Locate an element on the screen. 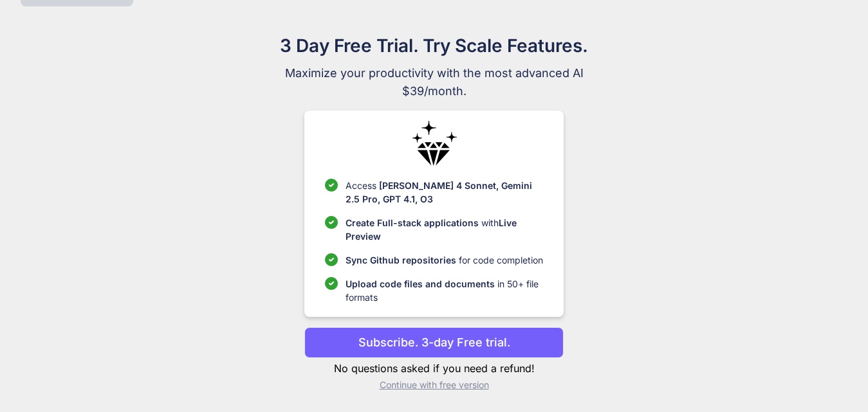 The image size is (868, 412). span: Maximize your productivity with the most advanced AI is located at coordinates (434, 73).